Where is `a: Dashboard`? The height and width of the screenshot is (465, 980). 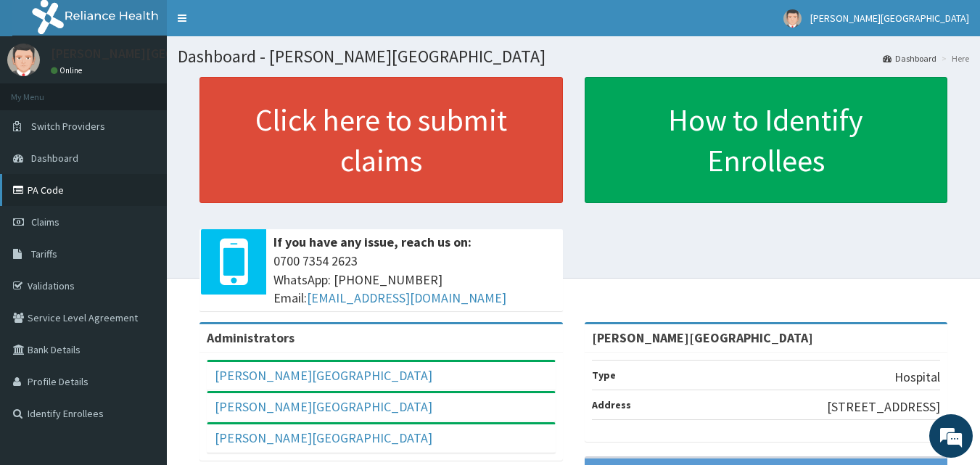 a: Dashboard is located at coordinates (910, 58).